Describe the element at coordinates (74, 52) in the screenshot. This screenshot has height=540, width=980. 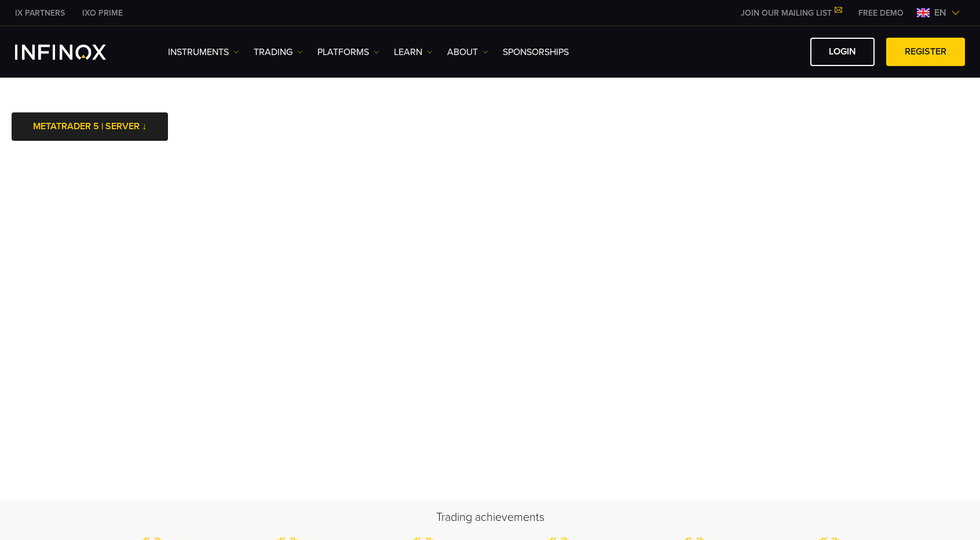
I see `a: INFINOX Logo` at that location.